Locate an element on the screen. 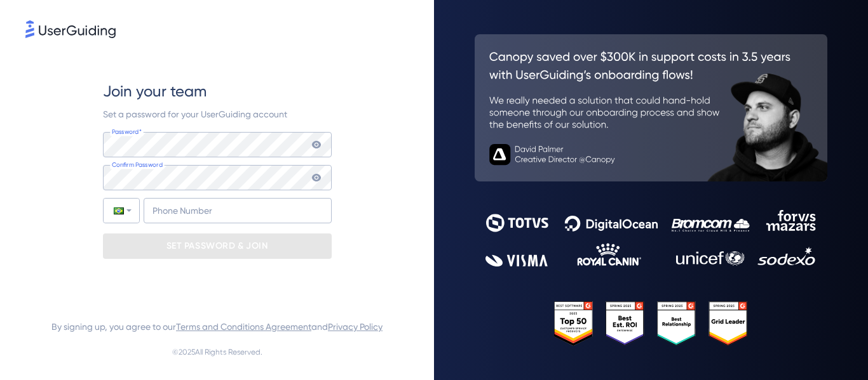  span: By signing up, you agree to our and is located at coordinates (217, 327).